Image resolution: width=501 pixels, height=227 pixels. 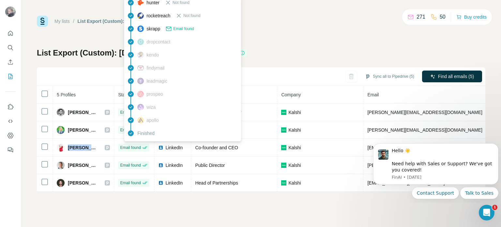 What do you see at coordinates (153, 55) in the screenshot?
I see `span: kendo` at bounding box center [153, 55].